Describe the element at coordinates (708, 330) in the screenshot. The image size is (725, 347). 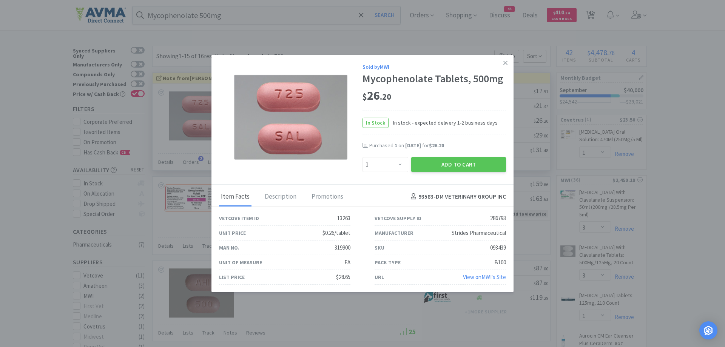
I see `div: Open Intercom Messenger` at that location.